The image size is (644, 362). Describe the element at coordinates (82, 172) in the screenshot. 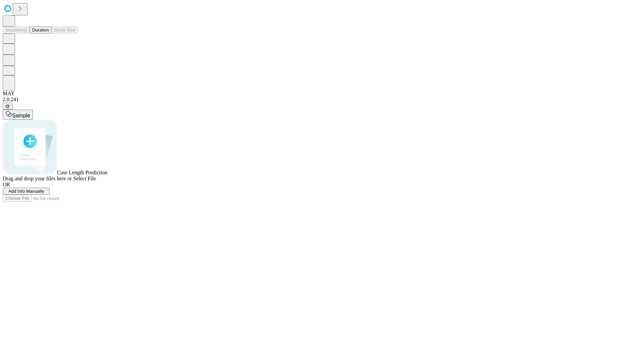

I see `span: Case Length Prediction` at that location.